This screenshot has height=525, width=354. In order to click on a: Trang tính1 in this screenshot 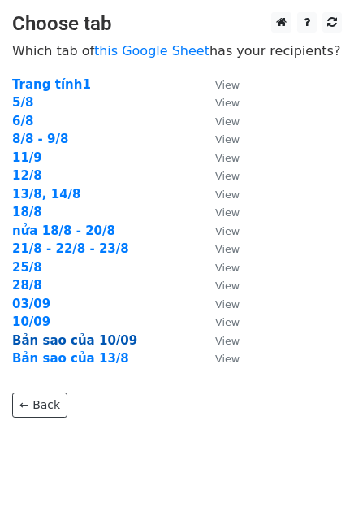, I will do `click(51, 85)`.